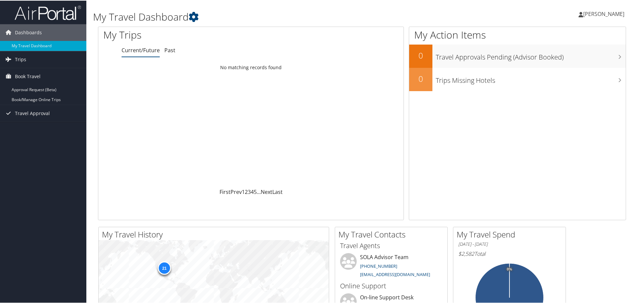 The image size is (635, 303). I want to click on a: 1, so click(243, 191).